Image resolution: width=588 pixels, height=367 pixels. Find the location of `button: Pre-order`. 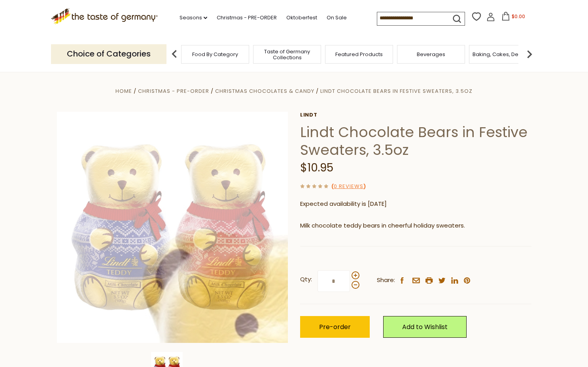

button: Pre-order is located at coordinates (335, 326).